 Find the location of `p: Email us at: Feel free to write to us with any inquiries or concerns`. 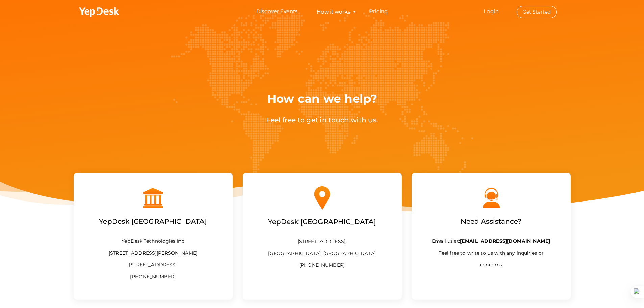

p: Email us at: Feel free to write to us with any inquiries or concerns is located at coordinates (491, 253).